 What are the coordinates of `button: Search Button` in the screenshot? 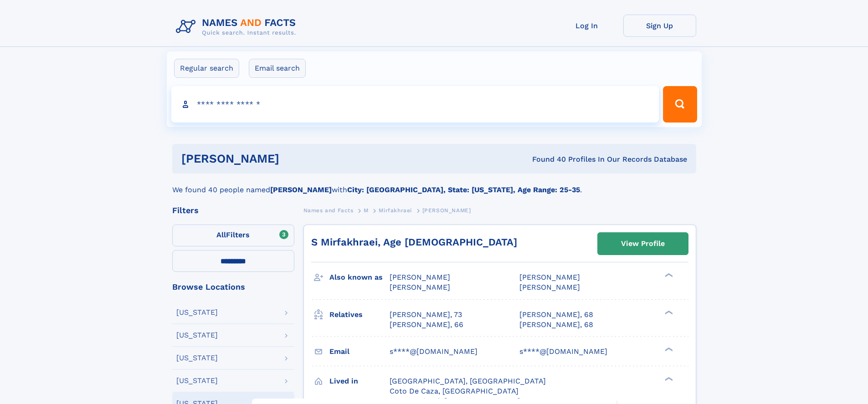 It's located at (680, 104).